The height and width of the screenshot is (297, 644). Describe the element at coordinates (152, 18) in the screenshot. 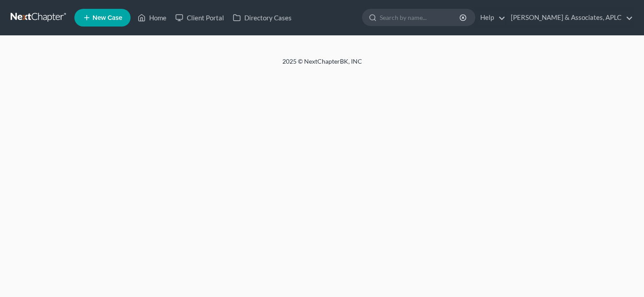

I see `a: Home` at that location.